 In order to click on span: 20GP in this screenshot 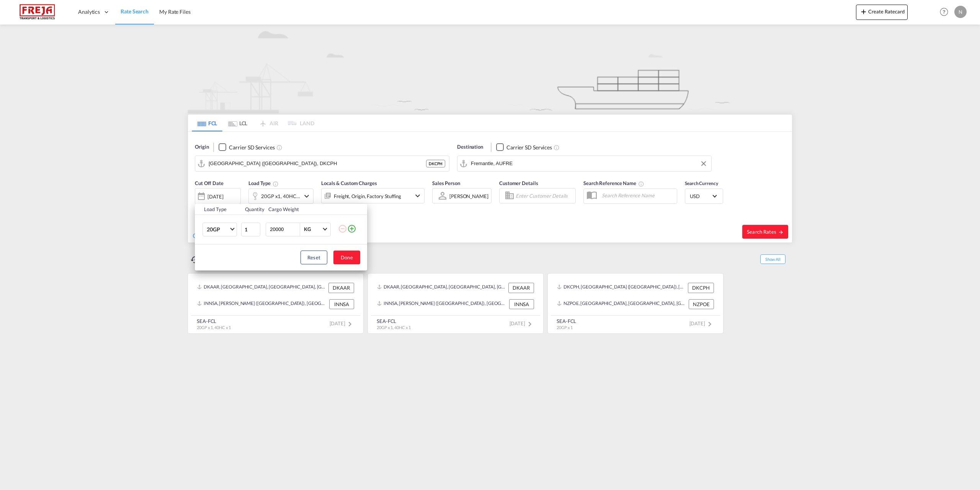, I will do `click(218, 229)`.